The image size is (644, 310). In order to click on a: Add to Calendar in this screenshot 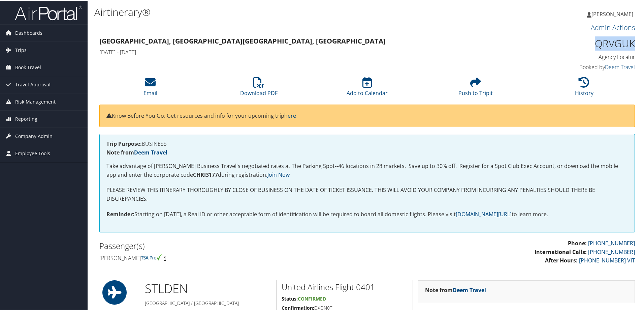, I will do `click(367, 88)`.